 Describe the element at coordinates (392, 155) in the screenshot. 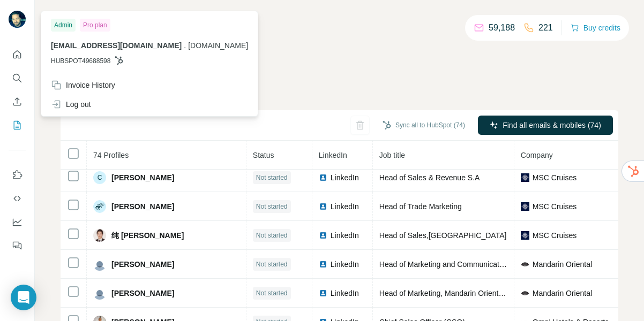

I see `span: Job title` at that location.